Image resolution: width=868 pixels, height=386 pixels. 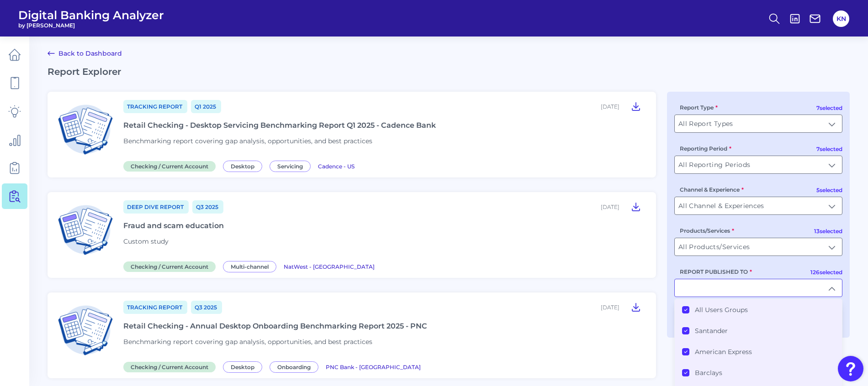 I want to click on span: Q1 2025, so click(x=206, y=106).